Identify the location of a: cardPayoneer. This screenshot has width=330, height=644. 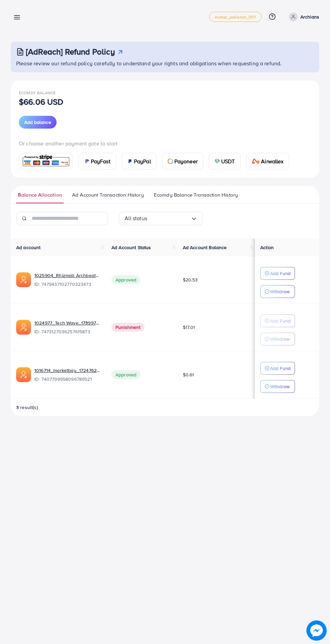
(183, 161).